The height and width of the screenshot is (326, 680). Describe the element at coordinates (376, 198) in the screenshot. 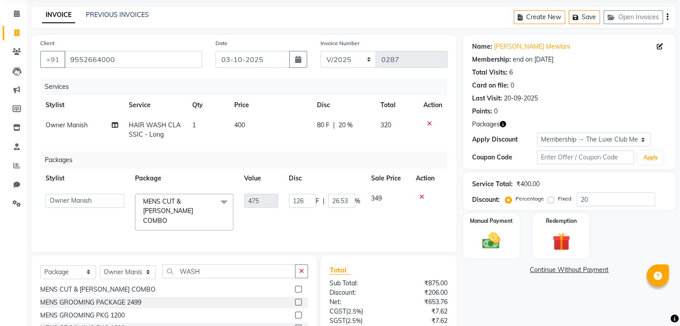

I see `span: 349` at that location.